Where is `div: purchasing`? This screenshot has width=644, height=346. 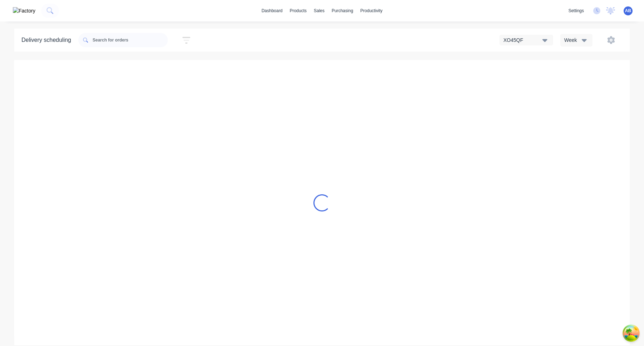 div: purchasing is located at coordinates (342, 11).